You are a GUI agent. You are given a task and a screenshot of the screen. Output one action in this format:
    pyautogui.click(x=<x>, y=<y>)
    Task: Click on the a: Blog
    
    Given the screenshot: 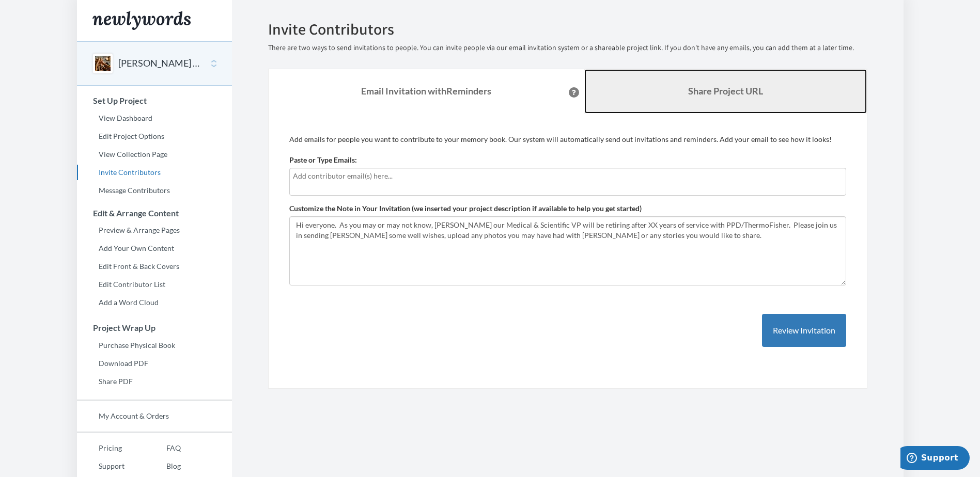 What is the action you would take?
    pyautogui.click(x=163, y=466)
    